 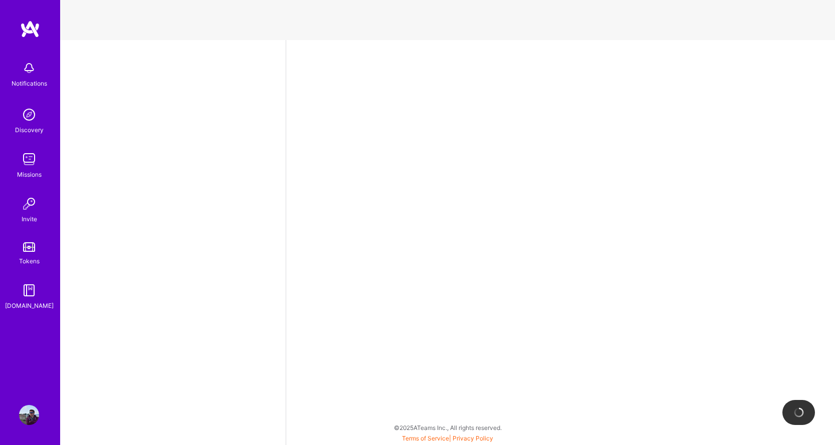 What do you see at coordinates (29, 115) in the screenshot?
I see `img: discovery` at bounding box center [29, 115].